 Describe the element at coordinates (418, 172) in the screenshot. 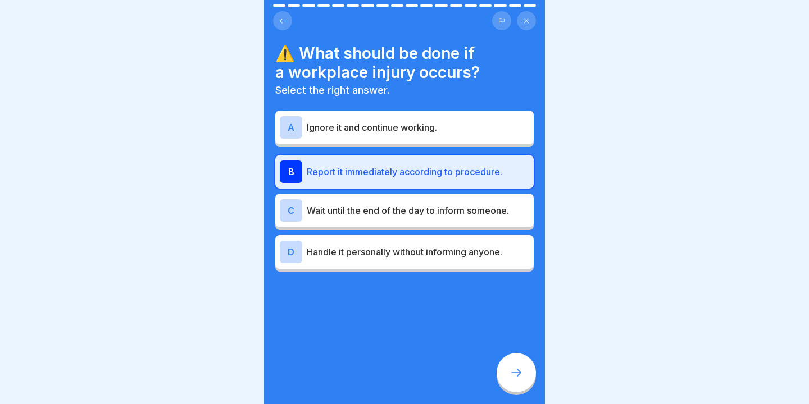

I see `p: Report it immediately according to procedure.` at that location.